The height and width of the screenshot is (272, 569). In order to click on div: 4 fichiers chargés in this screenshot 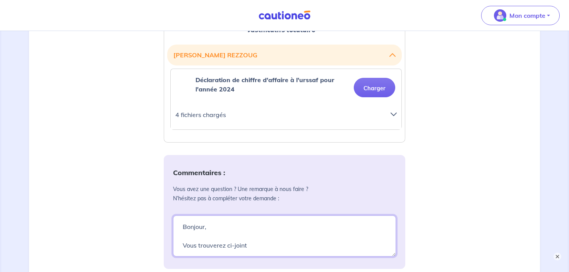, I will do `click(286, 118)`.